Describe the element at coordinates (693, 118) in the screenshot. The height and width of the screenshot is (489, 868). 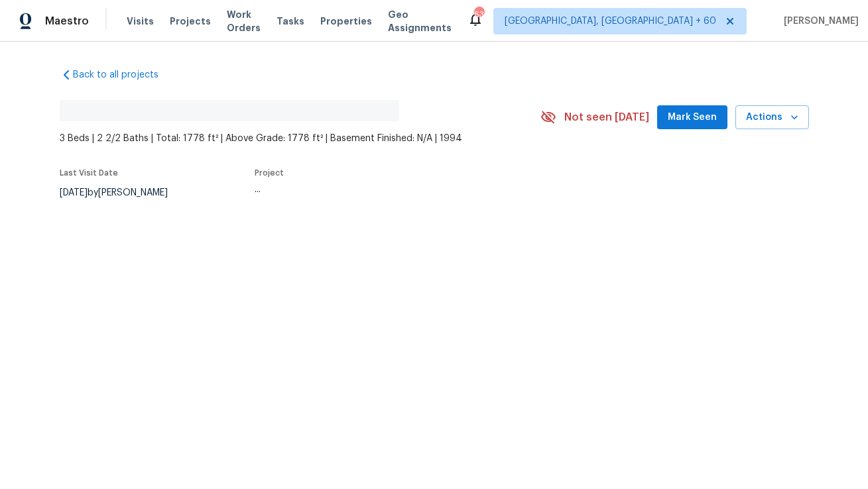
I see `span: Mark Seen` at that location.